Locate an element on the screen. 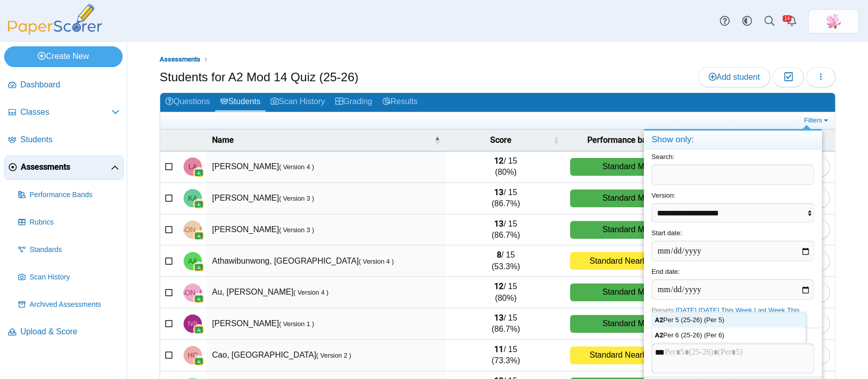 The height and width of the screenshot is (379, 868). a: Questions is located at coordinates (188, 102).